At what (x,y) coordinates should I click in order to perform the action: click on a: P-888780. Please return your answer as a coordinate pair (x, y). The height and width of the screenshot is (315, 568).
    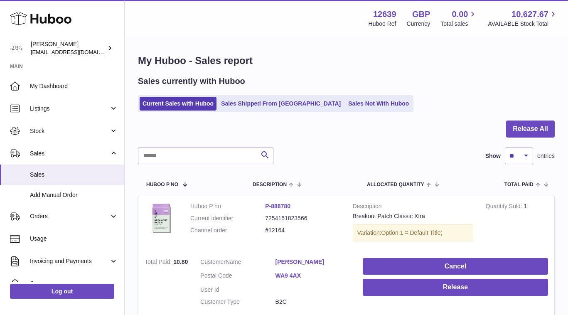
    Looking at the image, I should click on (277, 206).